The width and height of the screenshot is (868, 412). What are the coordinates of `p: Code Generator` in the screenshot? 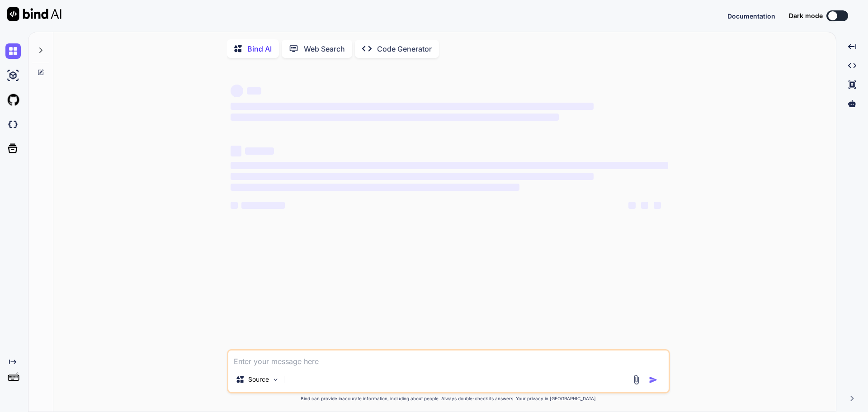 It's located at (404, 49).